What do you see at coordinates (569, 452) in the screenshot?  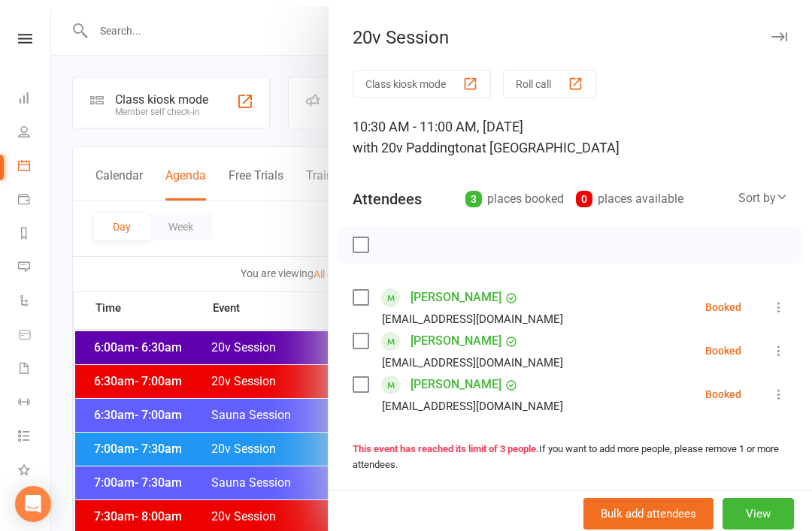 I see `div: If you want to add more people, please remove 1 or more attendees.` at bounding box center [569, 452].